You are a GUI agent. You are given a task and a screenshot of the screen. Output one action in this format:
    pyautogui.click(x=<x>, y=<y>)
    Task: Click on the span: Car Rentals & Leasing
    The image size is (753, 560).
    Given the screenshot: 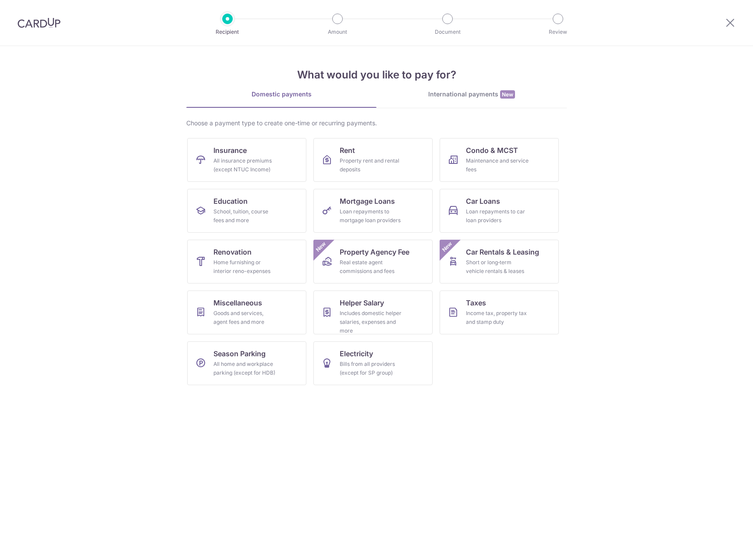 What is the action you would take?
    pyautogui.click(x=502, y=252)
    